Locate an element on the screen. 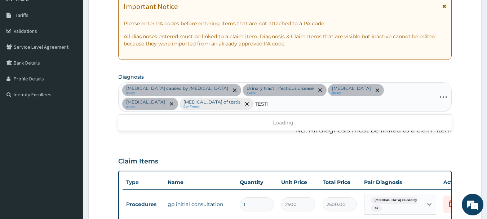  th: Total Price is located at coordinates (340, 182).